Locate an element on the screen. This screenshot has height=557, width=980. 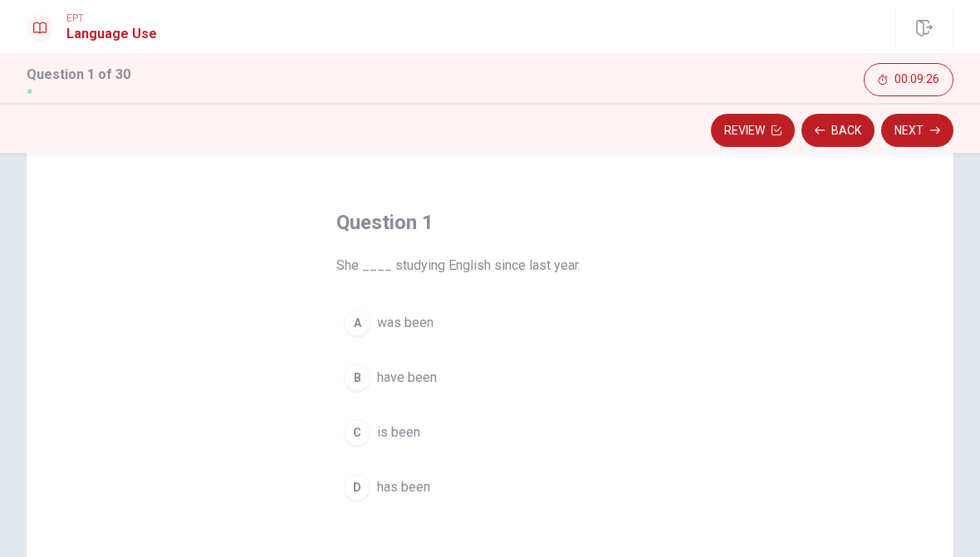
span: EPT is located at coordinates (111, 18).